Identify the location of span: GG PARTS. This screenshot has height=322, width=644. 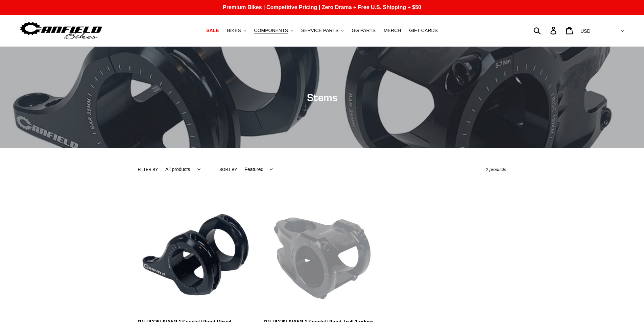
(364, 30).